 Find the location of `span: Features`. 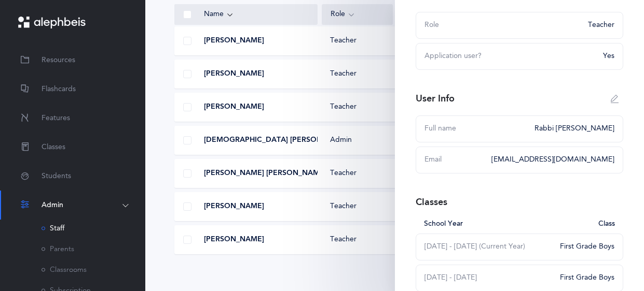

span: Features is located at coordinates (56, 118).